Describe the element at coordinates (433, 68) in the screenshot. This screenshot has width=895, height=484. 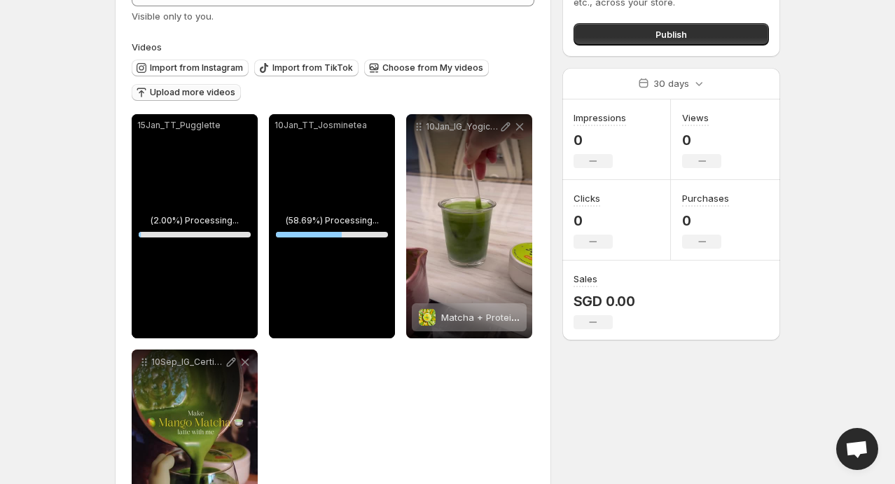
I see `span: Choose from My videos` at that location.